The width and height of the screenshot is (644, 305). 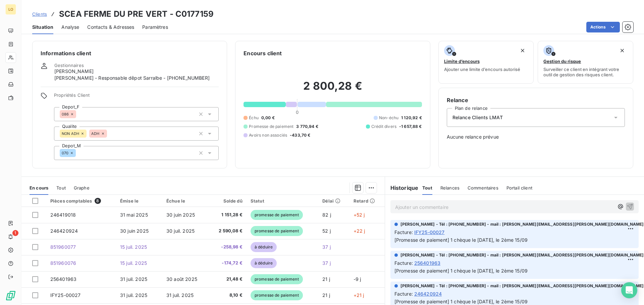 What do you see at coordinates (69, 65) in the screenshot?
I see `span: Gestionnaires` at bounding box center [69, 65].